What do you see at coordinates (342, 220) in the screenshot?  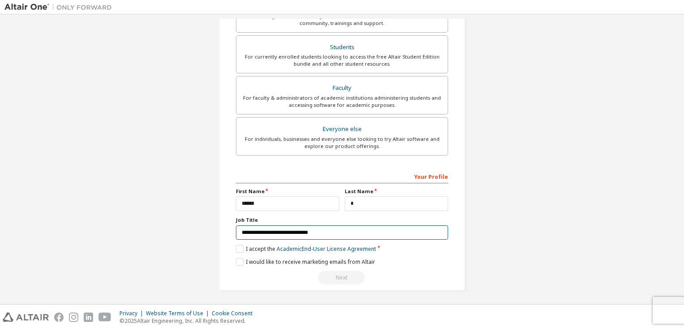 I see `label: Job Title` at bounding box center [342, 220].